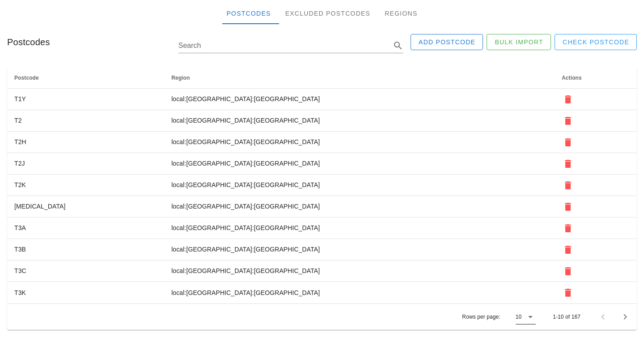 The height and width of the screenshot is (337, 644). I want to click on span: Add Postcode, so click(447, 42).